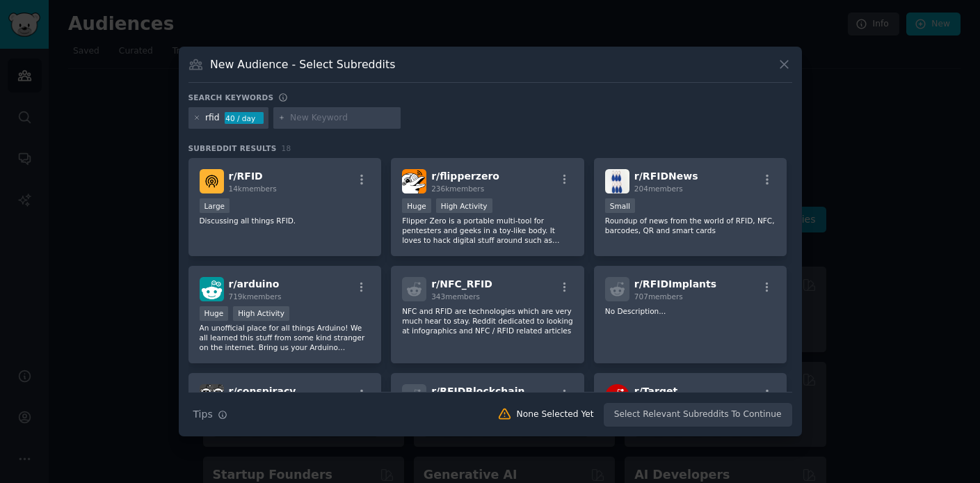  What do you see at coordinates (456, 296) in the screenshot?
I see `span: 343 members` at bounding box center [456, 296].